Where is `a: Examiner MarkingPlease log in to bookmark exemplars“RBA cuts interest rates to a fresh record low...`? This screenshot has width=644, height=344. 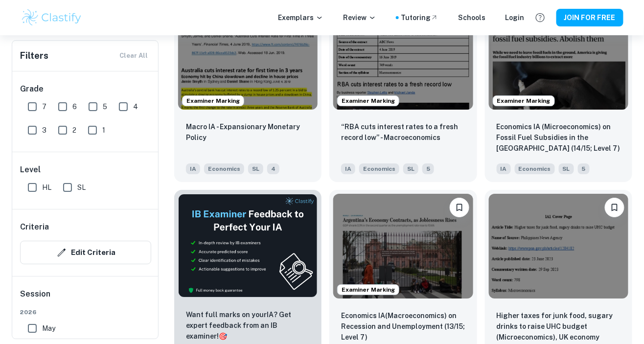
a: Examiner MarkingPlease log in to bookmark exemplars“RBA cuts interest rates to a fresh record low... is located at coordinates (403, 92).